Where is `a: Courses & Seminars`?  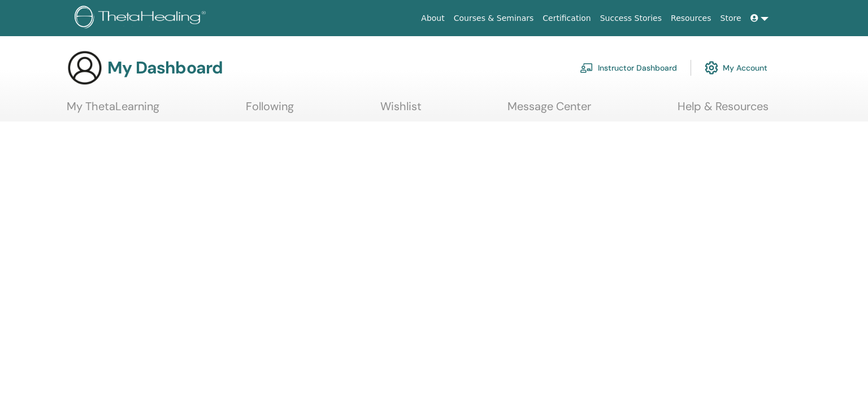
a: Courses & Seminars is located at coordinates (494, 18).